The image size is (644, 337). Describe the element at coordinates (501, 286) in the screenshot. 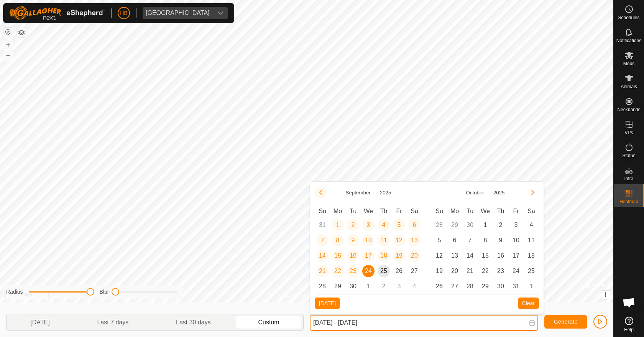

I see `span: 30` at that location.